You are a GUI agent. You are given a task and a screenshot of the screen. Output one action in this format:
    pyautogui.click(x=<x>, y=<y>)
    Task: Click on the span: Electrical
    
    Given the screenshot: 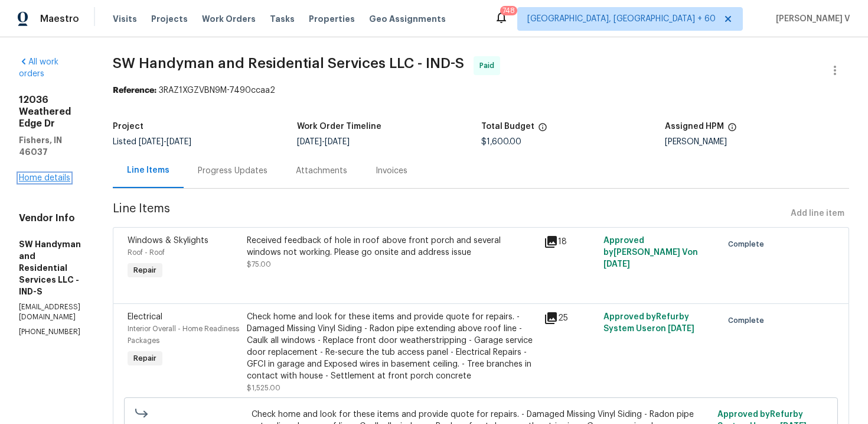 What is the action you would take?
    pyautogui.click(x=145, y=317)
    